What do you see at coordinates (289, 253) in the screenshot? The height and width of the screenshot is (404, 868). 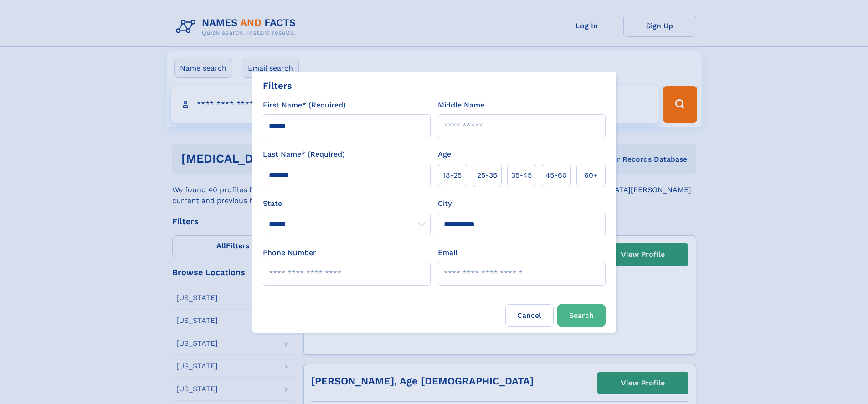 I see `label: Phone Number` at bounding box center [289, 253].